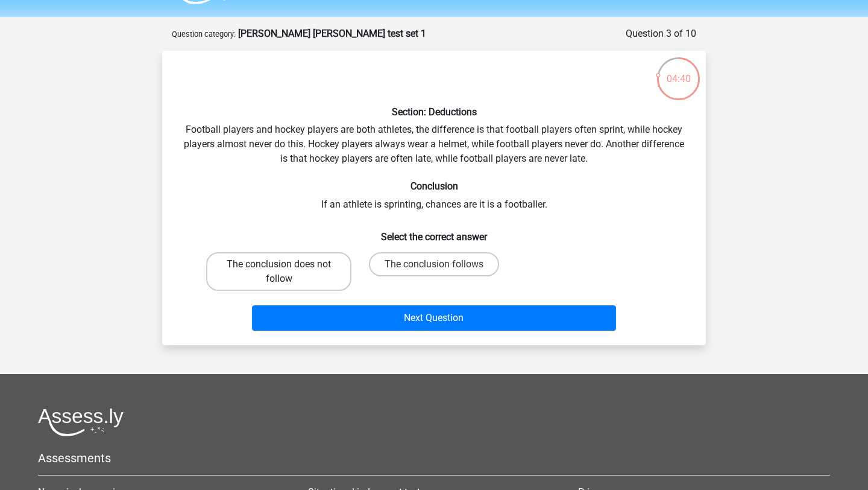  Describe the element at coordinates (434, 232) in the screenshot. I see `h6: Select the correct answer` at that location.